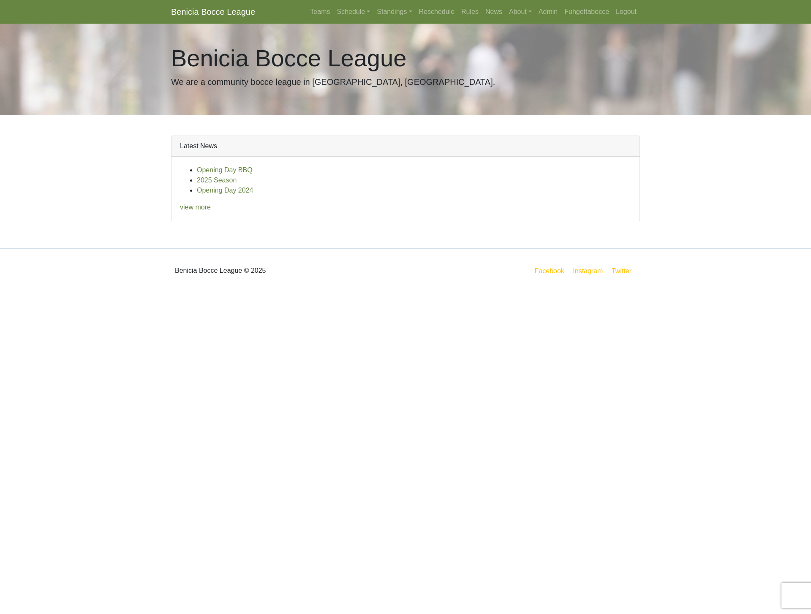  What do you see at coordinates (394, 12) in the screenshot?
I see `a: Standings` at bounding box center [394, 12].